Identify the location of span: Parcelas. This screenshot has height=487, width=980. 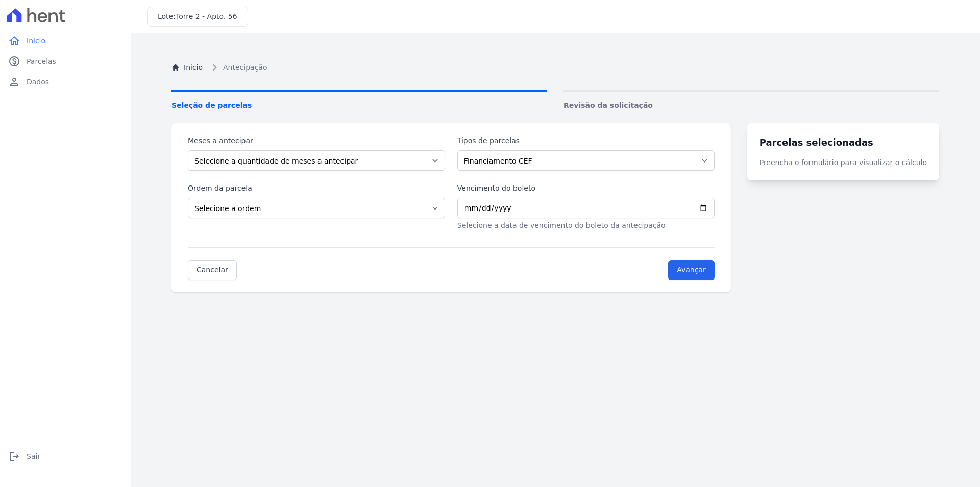
(41, 61).